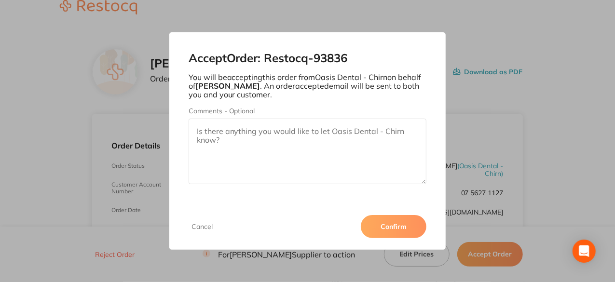 The width and height of the screenshot is (615, 282). I want to click on h2: Accept Order: Restocq- 93836, so click(308, 58).